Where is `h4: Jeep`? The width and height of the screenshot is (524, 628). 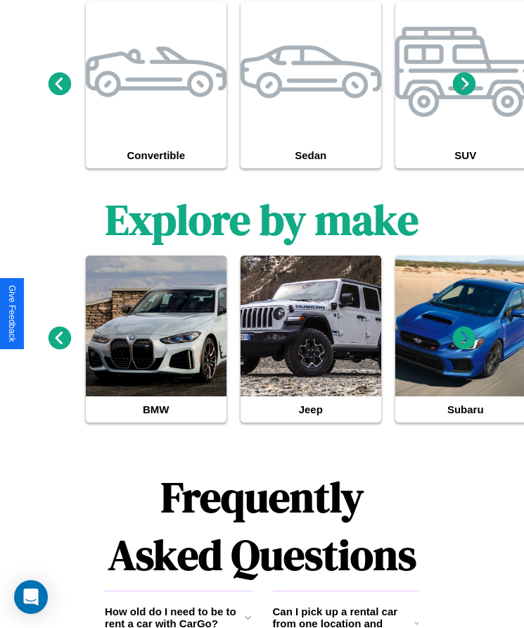
h4: Jeep is located at coordinates (311, 409).